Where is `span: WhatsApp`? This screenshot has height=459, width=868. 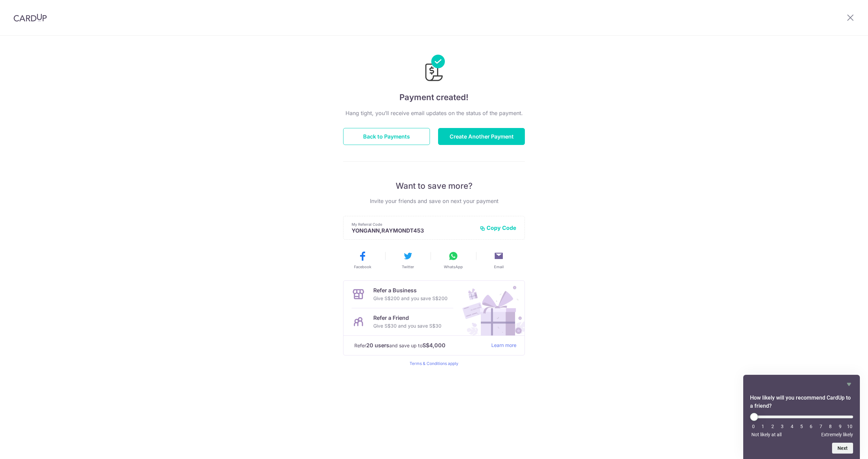 span: WhatsApp is located at coordinates (453, 267).